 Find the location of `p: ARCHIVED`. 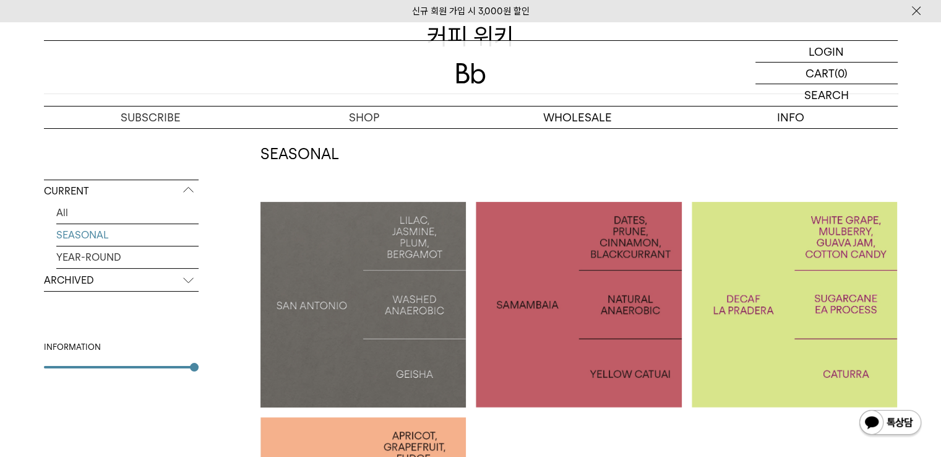

p: ARCHIVED is located at coordinates (121, 280).